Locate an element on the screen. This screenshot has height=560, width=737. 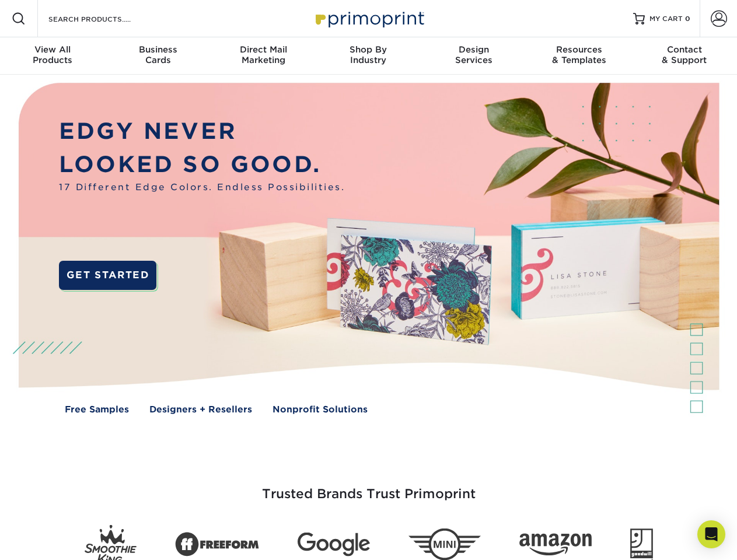
div: & Templates is located at coordinates (579, 55).